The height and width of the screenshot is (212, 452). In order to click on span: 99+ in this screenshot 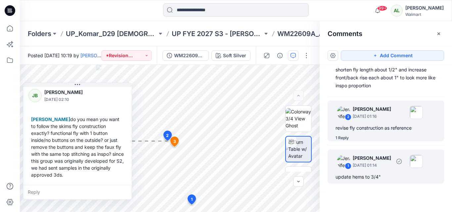, I will do `click(383, 8)`.